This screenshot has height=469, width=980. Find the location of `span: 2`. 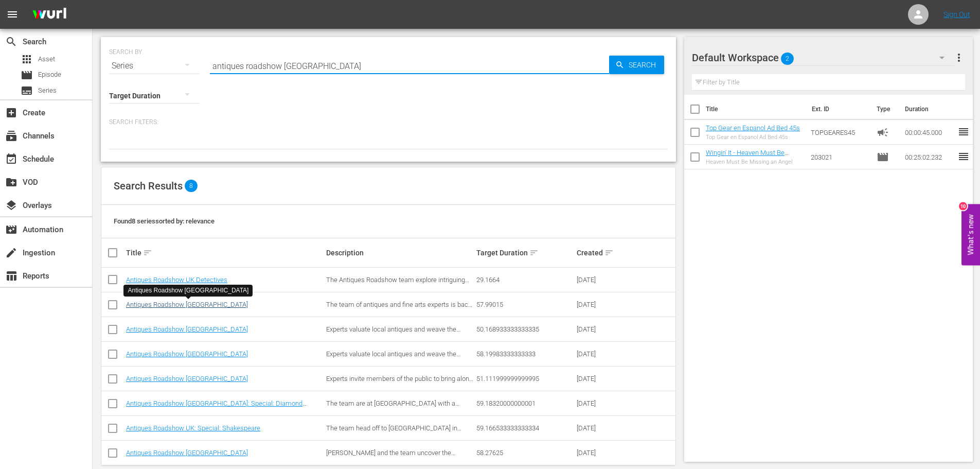

span: 2 is located at coordinates (787, 59).